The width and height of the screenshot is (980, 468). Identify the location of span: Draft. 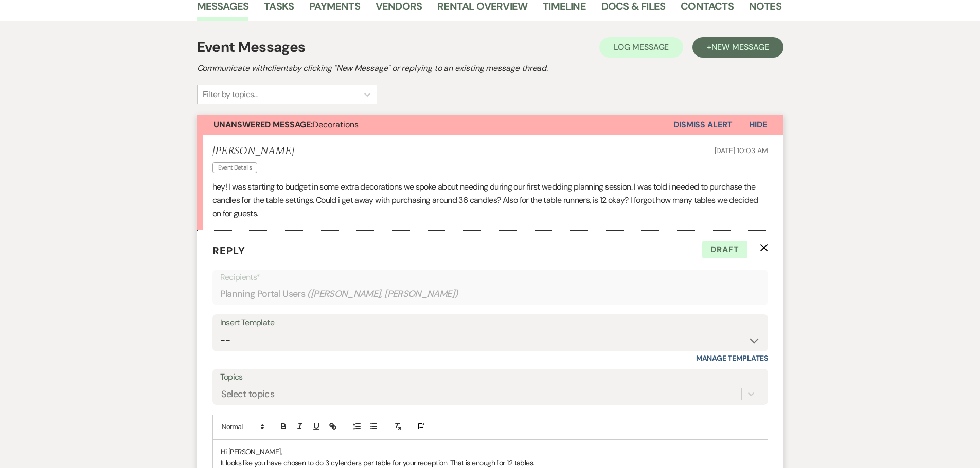
(725, 250).